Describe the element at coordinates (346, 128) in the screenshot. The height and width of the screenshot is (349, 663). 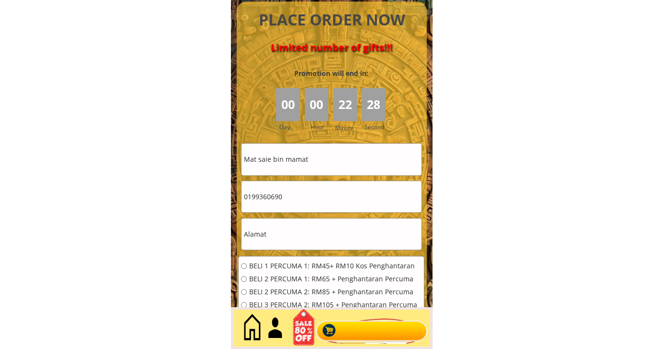
I see `h3: Minute` at that location.